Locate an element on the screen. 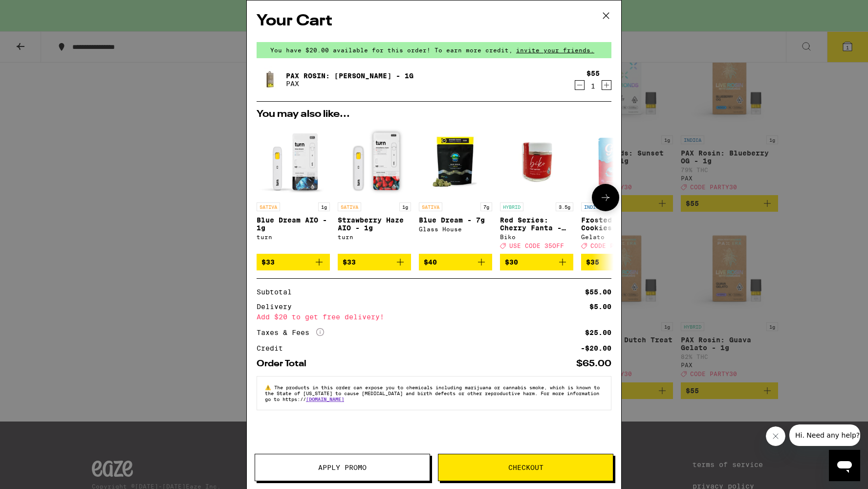  div: $55 is located at coordinates (593, 74).